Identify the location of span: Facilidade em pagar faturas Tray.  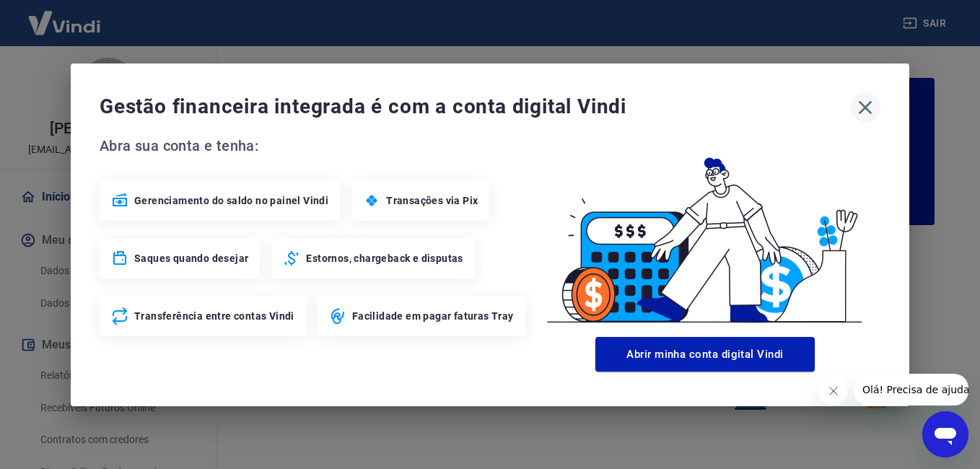
(433, 316).